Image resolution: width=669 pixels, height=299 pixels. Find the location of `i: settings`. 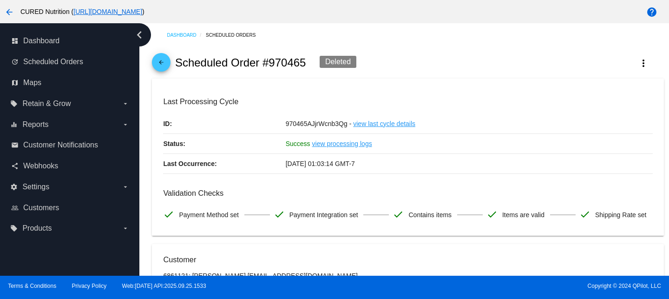

i: settings is located at coordinates (14, 187).